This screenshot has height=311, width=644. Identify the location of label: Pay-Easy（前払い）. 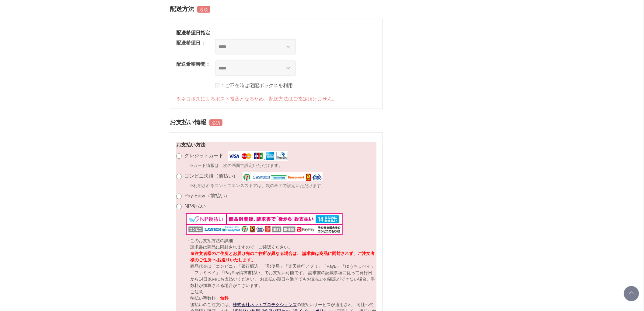
(207, 196).